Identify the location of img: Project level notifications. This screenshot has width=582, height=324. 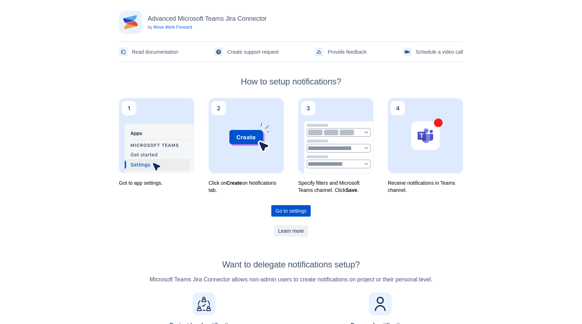
(204, 304).